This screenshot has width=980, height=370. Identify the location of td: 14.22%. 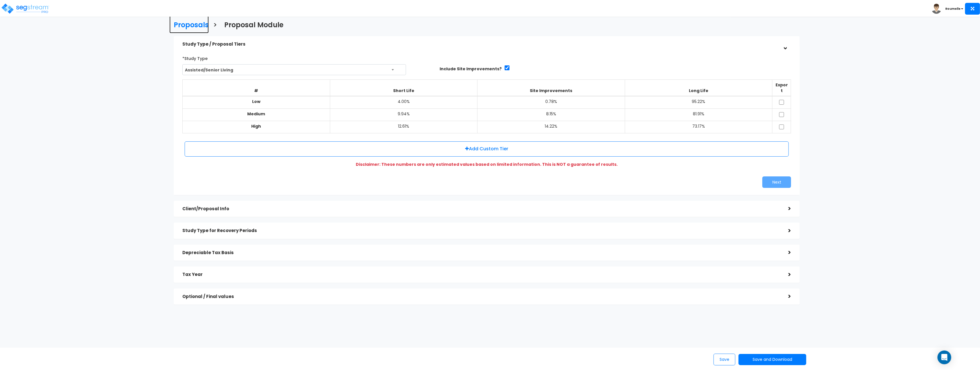
(551, 127).